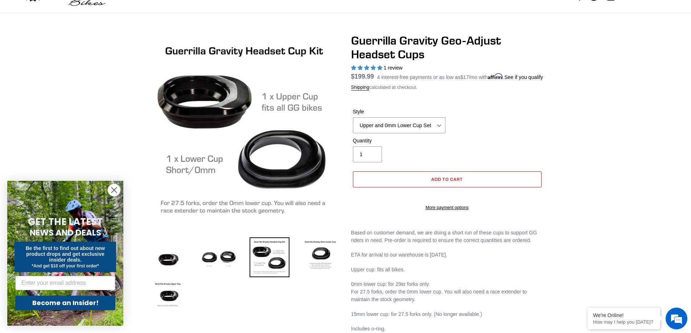 The height and width of the screenshot is (333, 691). Describe the element at coordinates (65, 303) in the screenshot. I see `button: Become an Insider!` at that location.